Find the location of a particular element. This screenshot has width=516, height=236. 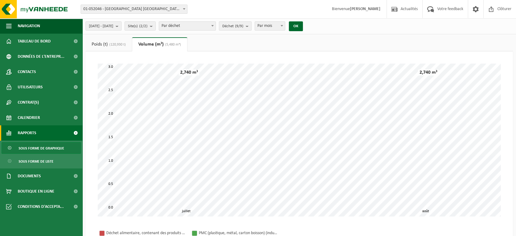

button: OK is located at coordinates (296, 26).